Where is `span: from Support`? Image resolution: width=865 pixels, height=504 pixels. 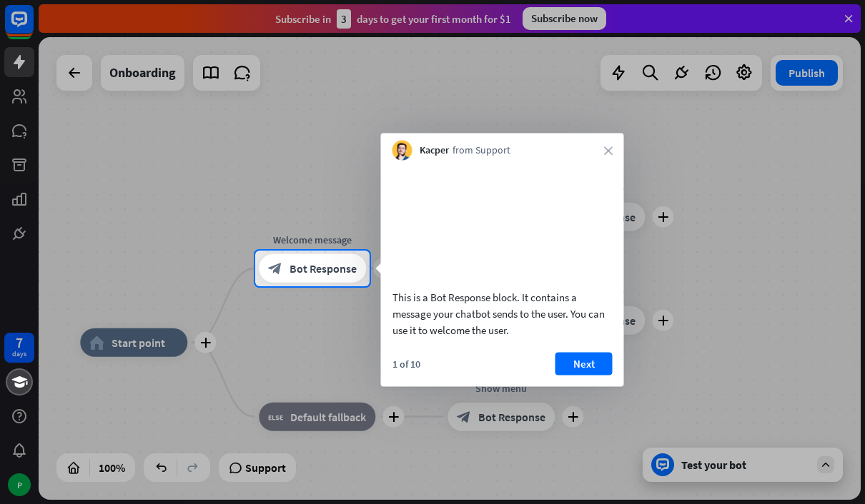
span: from Support is located at coordinates (482, 150).